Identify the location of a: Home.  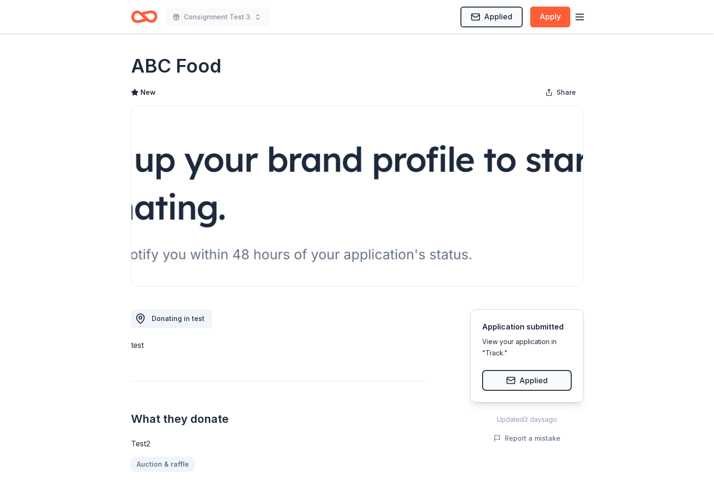
(144, 16).